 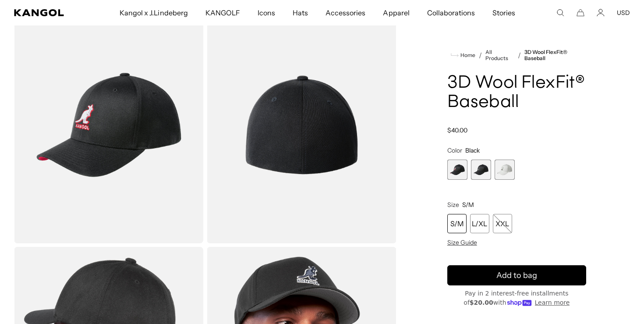 I want to click on h1: 3D Wool FlexFit® Baseball, so click(x=516, y=93).